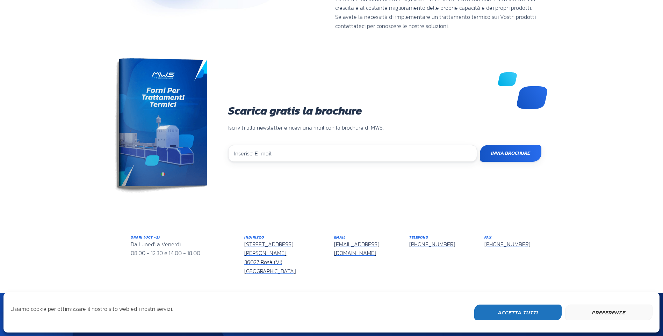 This screenshot has width=663, height=336. What do you see at coordinates (353, 153) in the screenshot?
I see `input: Inserisci E-mail` at bounding box center [353, 153].